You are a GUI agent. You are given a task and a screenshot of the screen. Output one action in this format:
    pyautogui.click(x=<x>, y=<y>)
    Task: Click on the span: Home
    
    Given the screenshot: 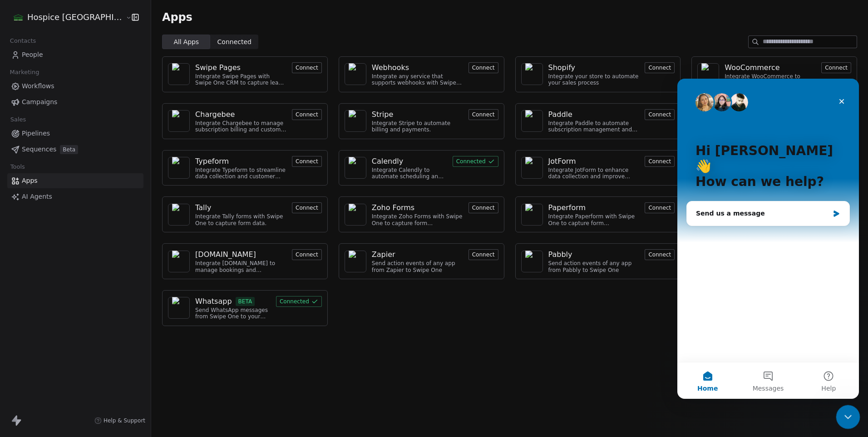 What is the action you would take?
    pyautogui.click(x=30, y=310)
    